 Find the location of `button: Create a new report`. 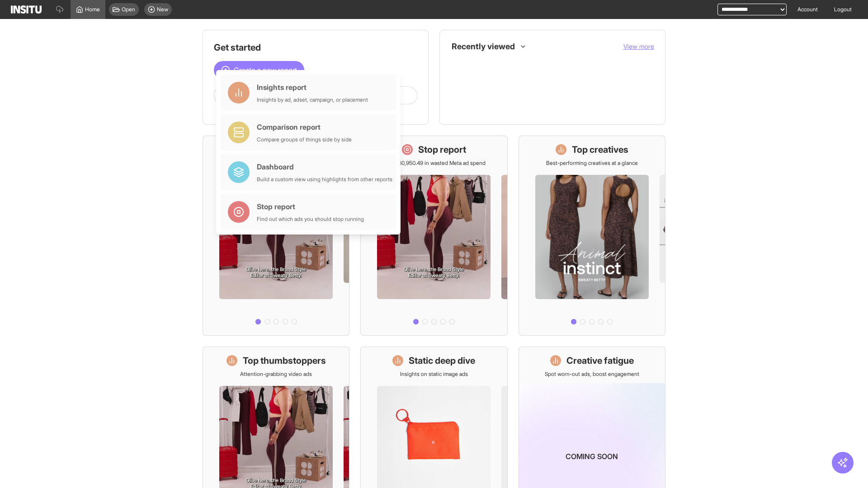

button: Create a new report is located at coordinates (259, 70).